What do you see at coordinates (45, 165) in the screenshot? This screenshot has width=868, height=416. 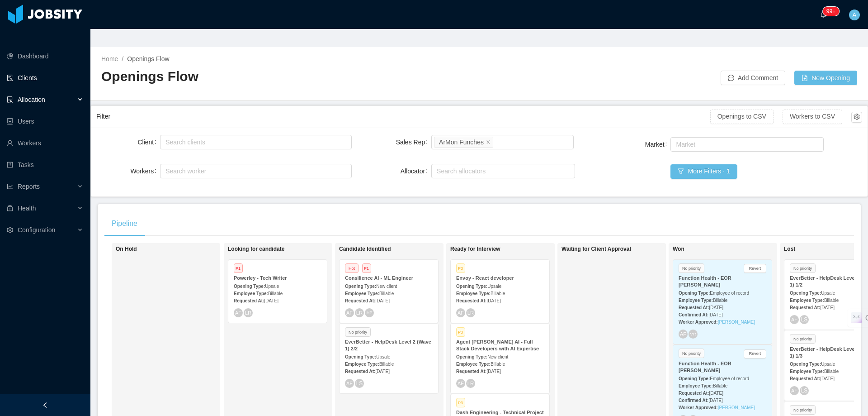 I see `a: icon: profileTasks` at bounding box center [45, 165].